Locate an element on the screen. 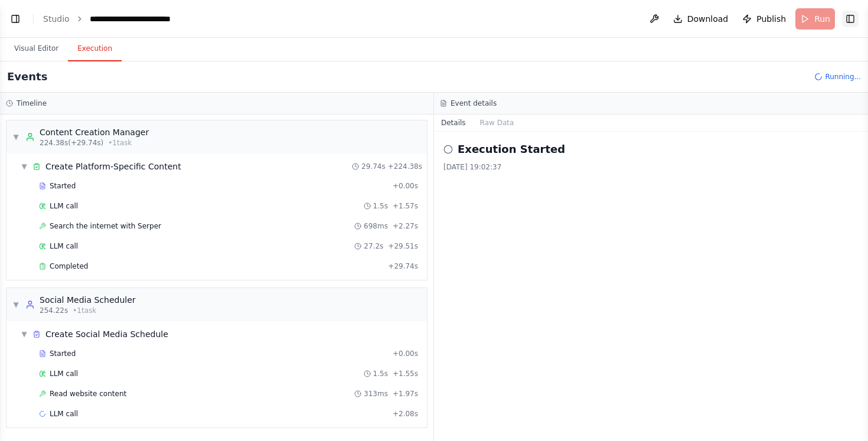 The image size is (868, 441). div: Content Creation Manager is located at coordinates (94, 132).